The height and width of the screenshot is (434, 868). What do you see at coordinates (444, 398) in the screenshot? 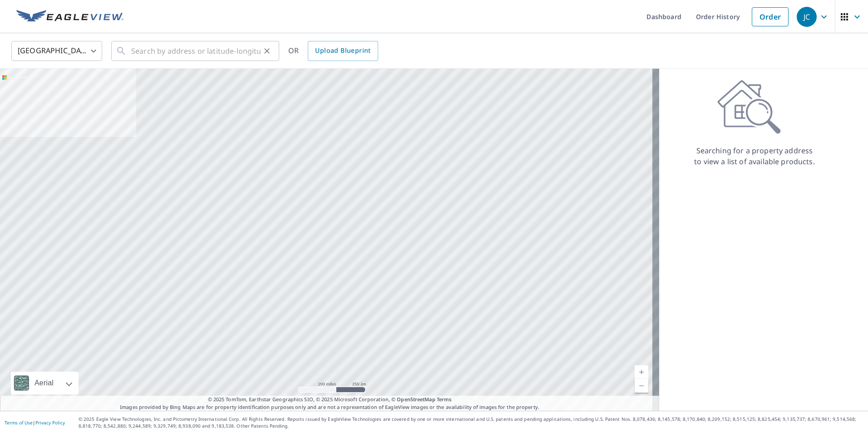
I see `a: Terms` at bounding box center [444, 398].